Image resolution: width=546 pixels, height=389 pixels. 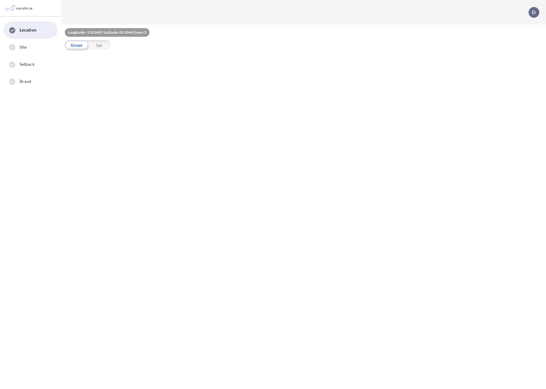 What do you see at coordinates (534, 12) in the screenshot?
I see `p: D` at bounding box center [534, 12].